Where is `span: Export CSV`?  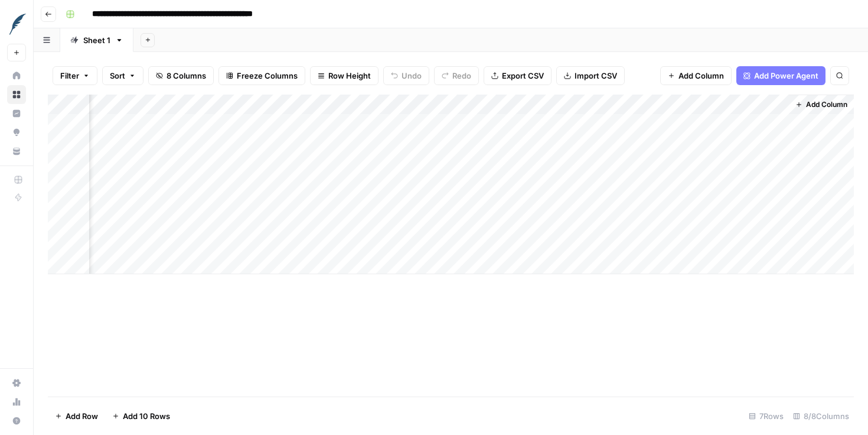
span: Export CSV is located at coordinates (523, 76).